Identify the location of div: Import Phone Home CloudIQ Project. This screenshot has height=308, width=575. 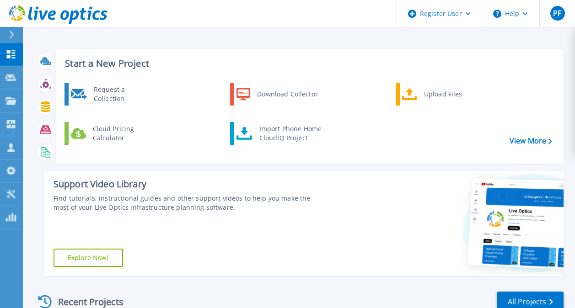
(290, 134).